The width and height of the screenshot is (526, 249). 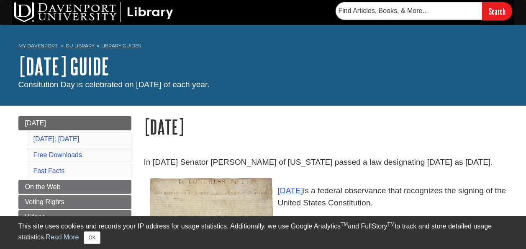 What do you see at coordinates (35, 216) in the screenshot?
I see `span: Videos` at bounding box center [35, 216].